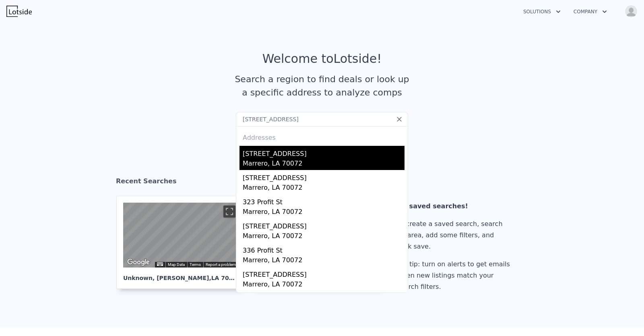 The height and width of the screenshot is (336, 644). Describe the element at coordinates (456, 206) in the screenshot. I see `div: No saved searches!` at that location.